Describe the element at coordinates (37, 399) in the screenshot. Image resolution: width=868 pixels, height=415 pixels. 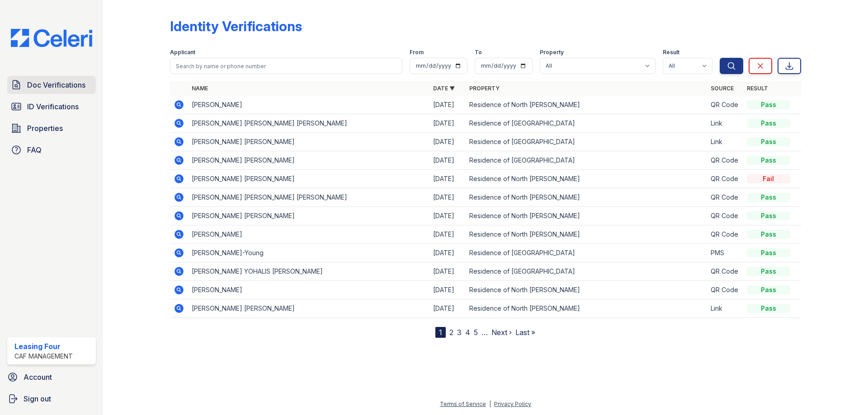
I see `span: Sign out` at that location.